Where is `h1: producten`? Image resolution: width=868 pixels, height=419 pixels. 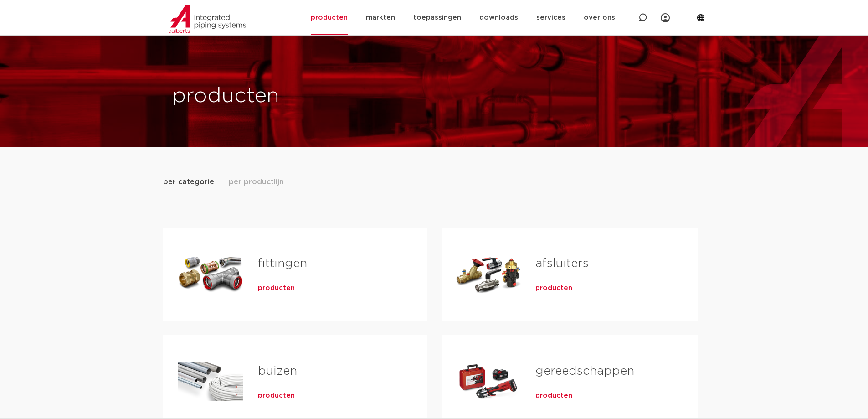 h1: producten is located at coordinates (301, 96).